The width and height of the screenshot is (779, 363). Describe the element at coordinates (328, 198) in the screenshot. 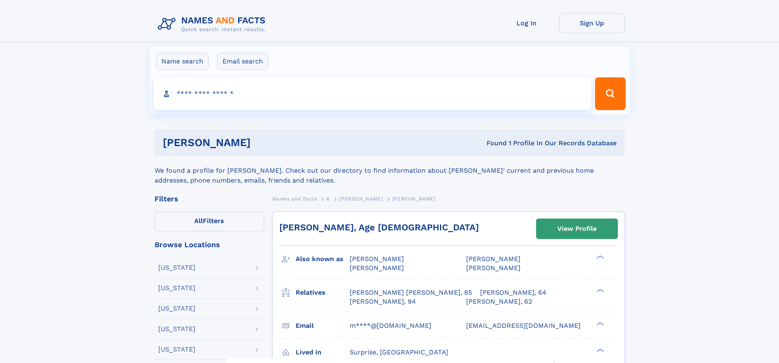

I see `a: K` at that location.